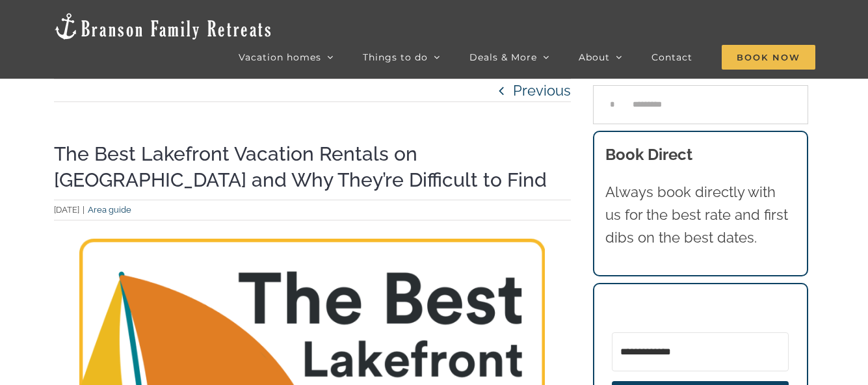 The image size is (868, 385). What do you see at coordinates (509, 57) in the screenshot?
I see `a: Deals & More` at bounding box center [509, 57].